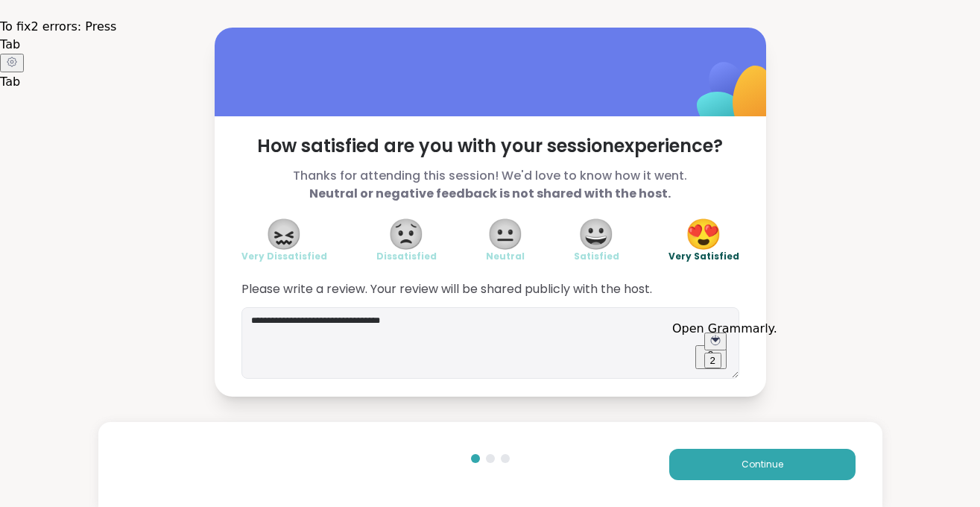 This screenshot has width=980, height=507. Describe the element at coordinates (490, 289) in the screenshot. I see `span: Please write a review. Your review will be shared publicly with the host.` at that location.